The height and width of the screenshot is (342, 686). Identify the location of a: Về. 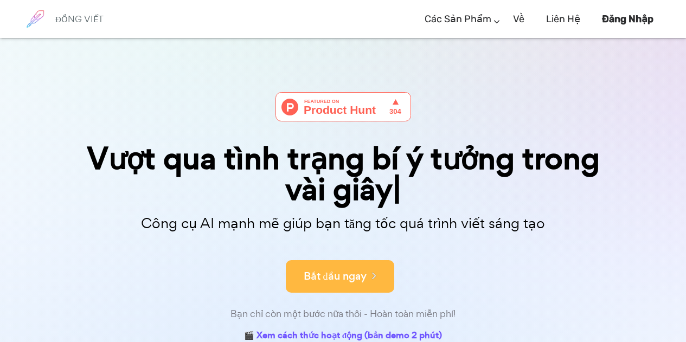
(518, 19).